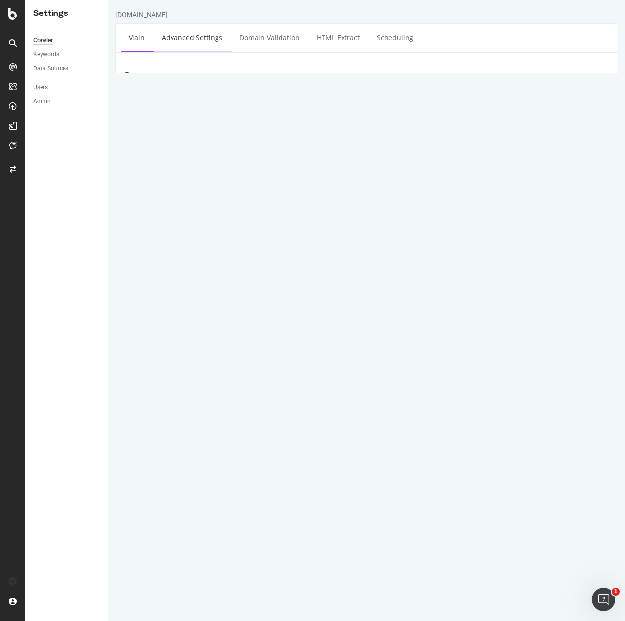 The image size is (625, 621). I want to click on div: Admin, so click(42, 101).